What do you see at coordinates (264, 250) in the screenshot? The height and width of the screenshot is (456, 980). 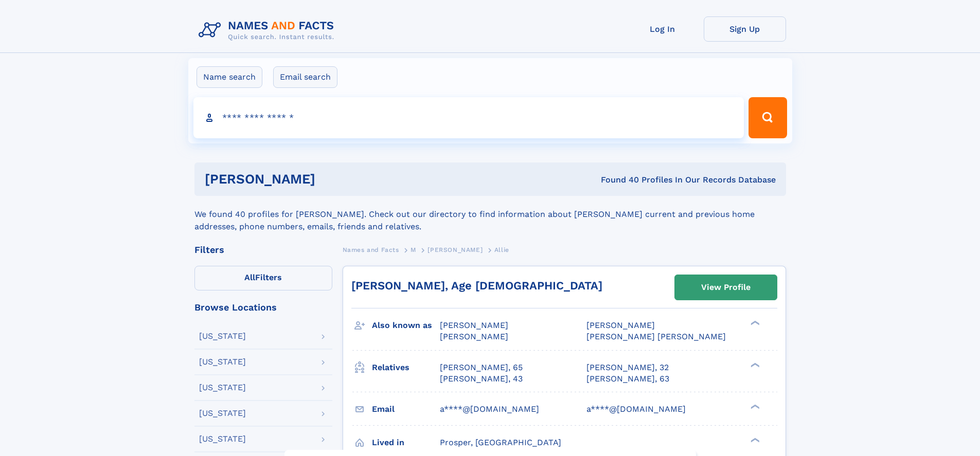 I see `div: Filters` at bounding box center [264, 250].